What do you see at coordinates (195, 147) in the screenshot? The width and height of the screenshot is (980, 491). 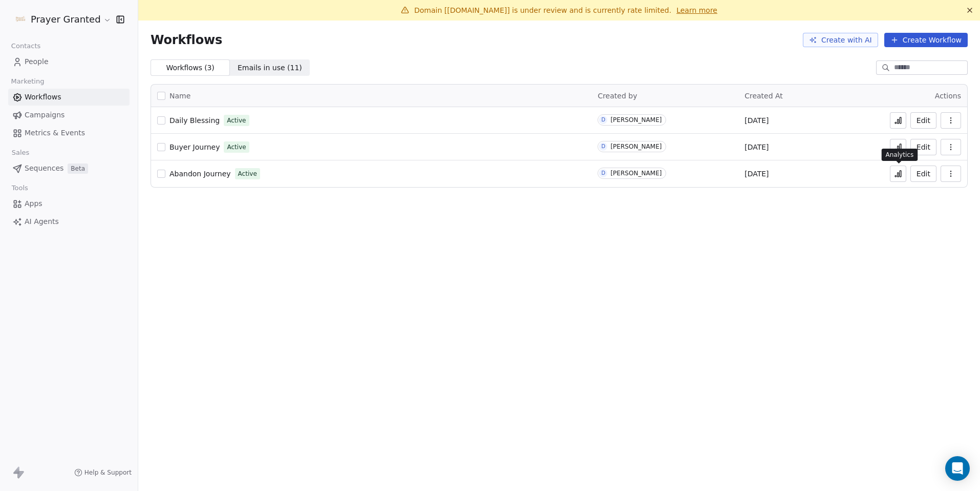 I see `a: Buyer Journey` at bounding box center [195, 147].